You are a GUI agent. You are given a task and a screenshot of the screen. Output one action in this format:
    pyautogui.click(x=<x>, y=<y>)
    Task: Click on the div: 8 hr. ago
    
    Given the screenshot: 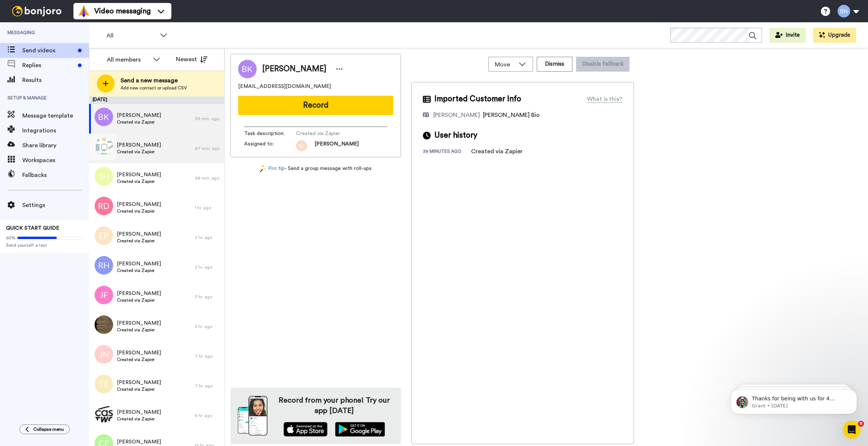 What is the action you would take?
    pyautogui.click(x=208, y=416)
    